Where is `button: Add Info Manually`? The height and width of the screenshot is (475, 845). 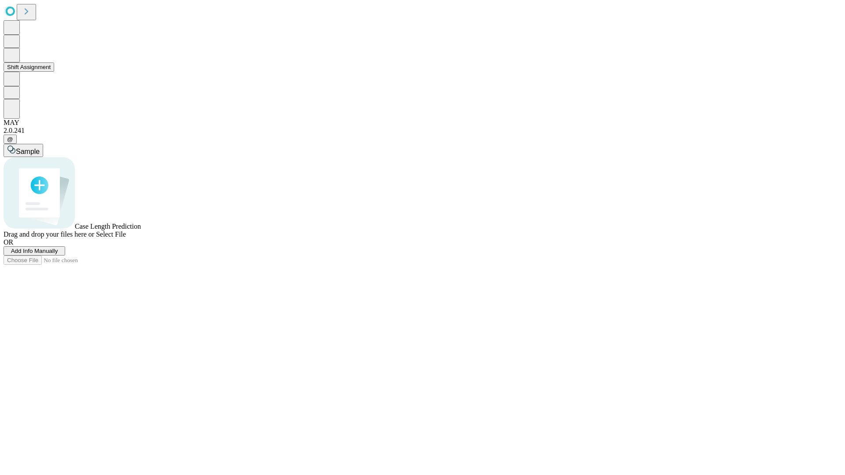 button: Add Info Manually is located at coordinates (34, 251).